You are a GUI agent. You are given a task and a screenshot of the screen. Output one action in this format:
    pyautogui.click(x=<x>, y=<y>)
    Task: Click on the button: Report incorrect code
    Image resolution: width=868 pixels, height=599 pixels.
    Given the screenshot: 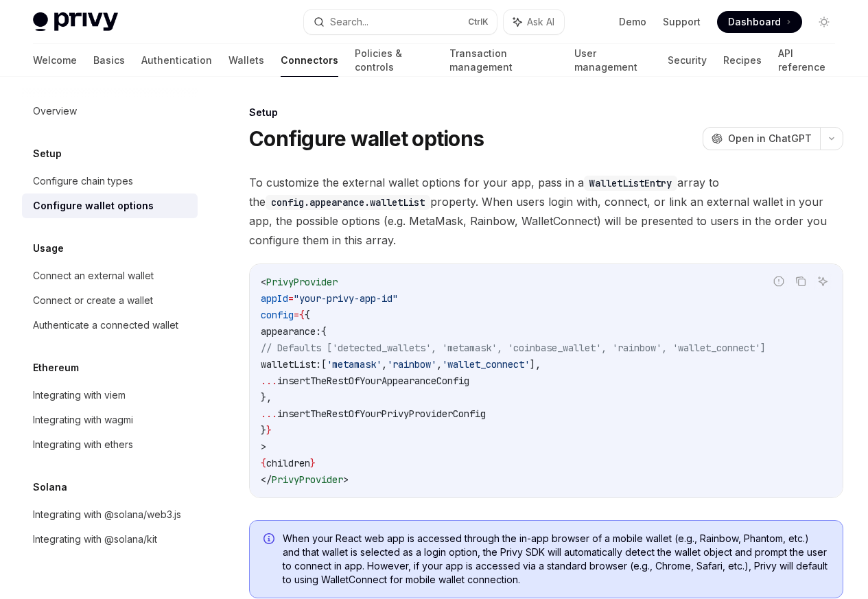 What is the action you would take?
    pyautogui.click(x=779, y=281)
    